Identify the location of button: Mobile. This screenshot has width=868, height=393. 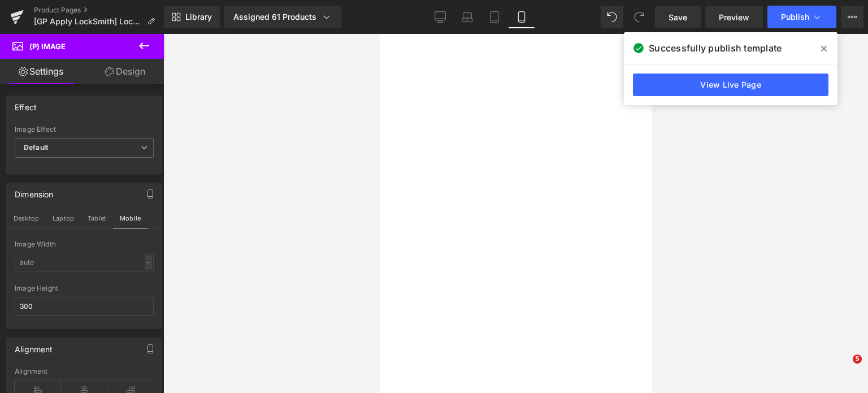
(130, 218).